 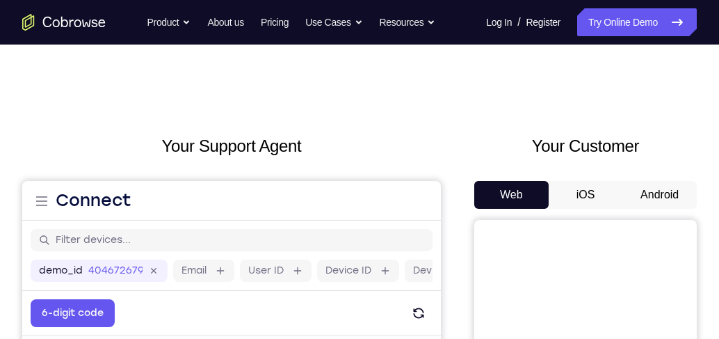 I want to click on label: Email, so click(x=172, y=90).